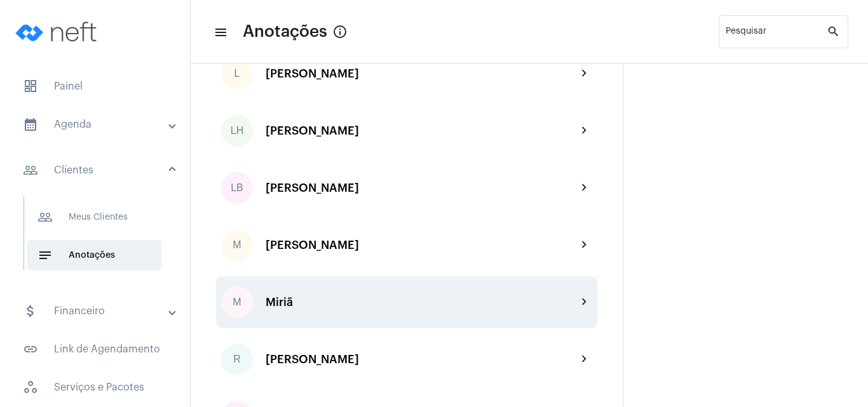  What do you see at coordinates (237, 188) in the screenshot?
I see `div: LB` at bounding box center [237, 188].